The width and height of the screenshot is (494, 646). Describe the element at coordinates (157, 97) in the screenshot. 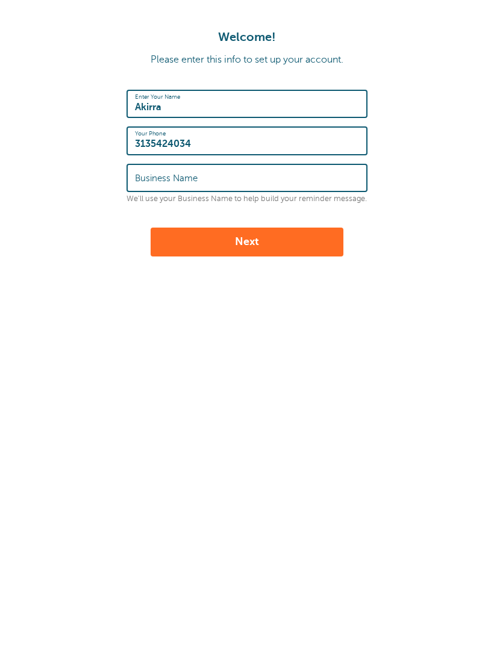

I see `label: Enter Your Name` at that location.